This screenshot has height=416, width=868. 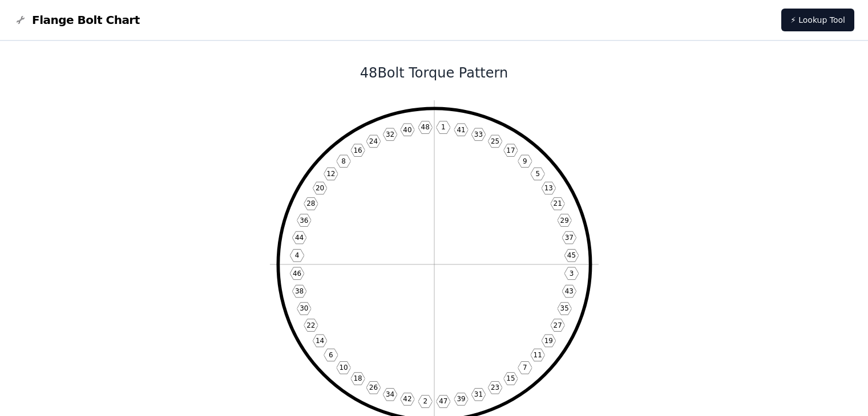 What do you see at coordinates (303, 309) in the screenshot?
I see `text: 30` at bounding box center [303, 309].